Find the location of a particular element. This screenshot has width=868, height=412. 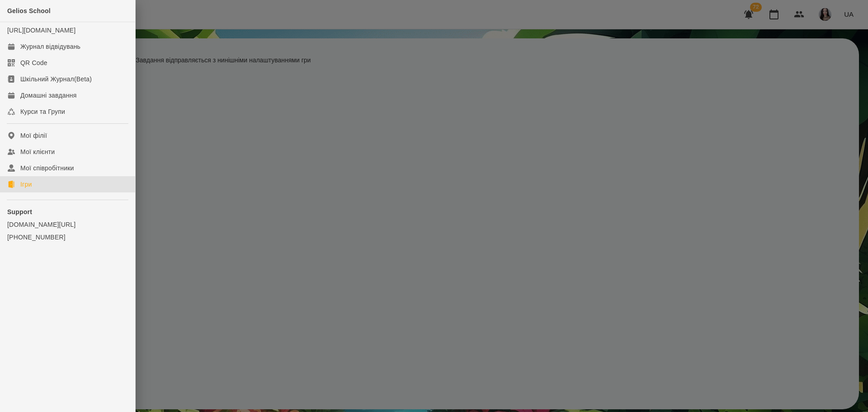

div: Ігри is located at coordinates (26, 185).